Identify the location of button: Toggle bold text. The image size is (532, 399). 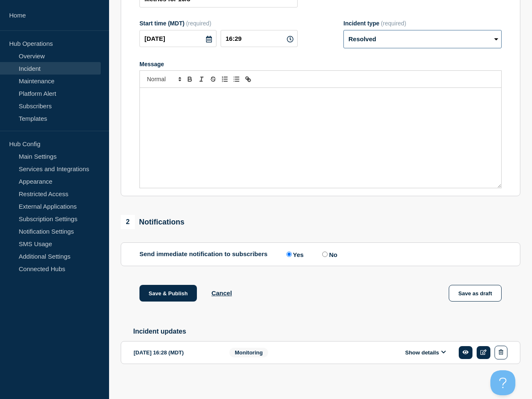
(190, 79).